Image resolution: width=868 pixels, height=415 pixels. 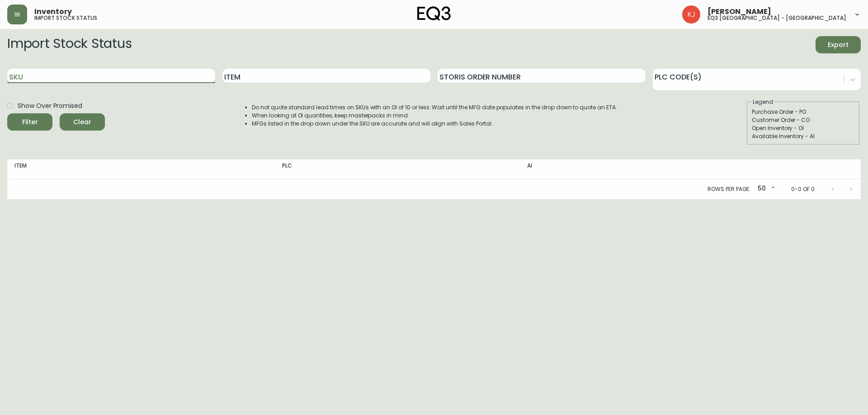 I want to click on div: 50, so click(x=765, y=189).